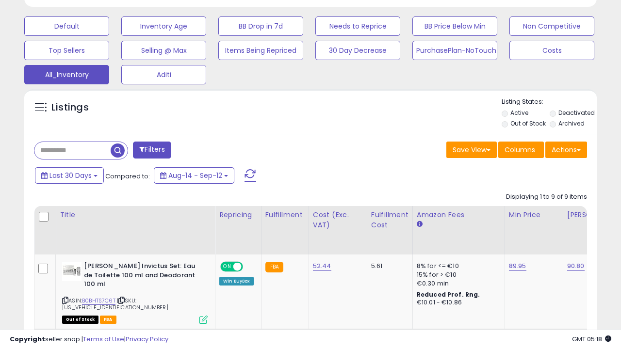  What do you see at coordinates (576, 113) in the screenshot?
I see `label: Deactivated` at bounding box center [576, 113].